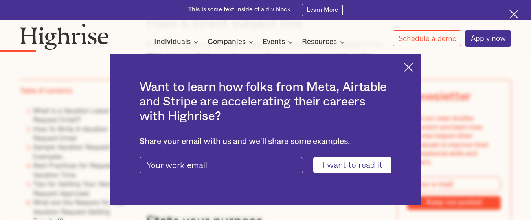 This screenshot has height=220, width=531. Describe the element at coordinates (266, 165) in the screenshot. I see `form: current-ascender-blog-article-modal-form` at that location.